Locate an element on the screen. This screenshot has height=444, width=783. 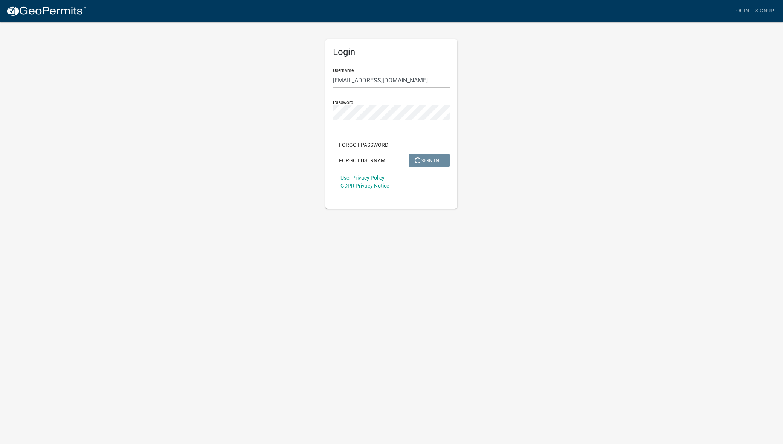
button: Forgot Username is located at coordinates (363, 160).